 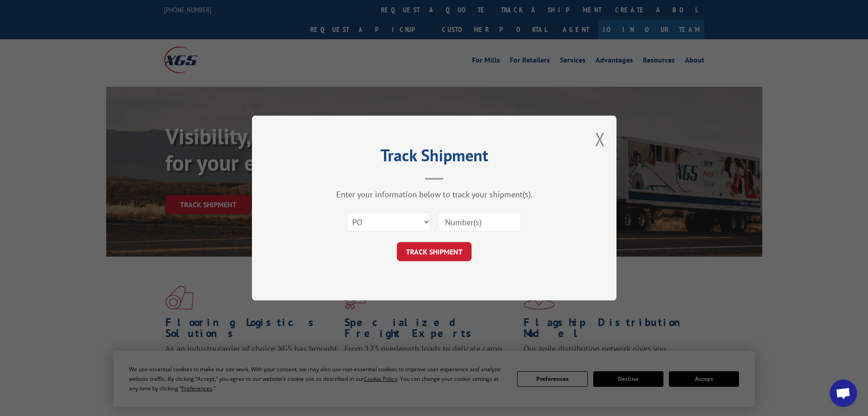 What do you see at coordinates (600, 139) in the screenshot?
I see `button: Close modal` at bounding box center [600, 139].